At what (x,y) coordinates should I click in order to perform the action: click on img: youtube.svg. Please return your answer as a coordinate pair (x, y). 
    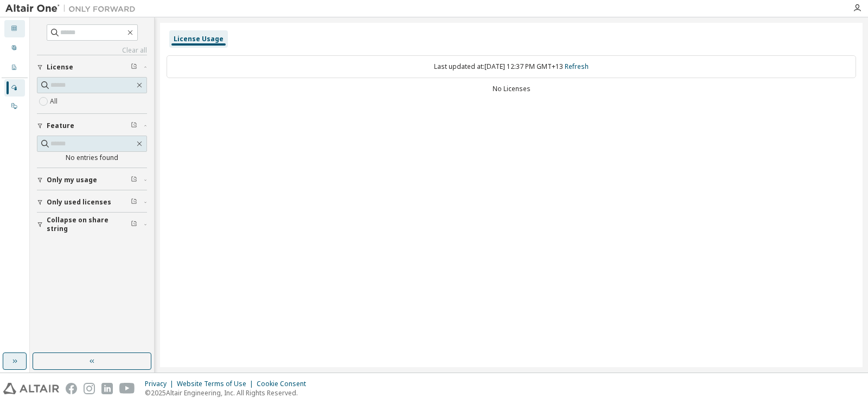
    Looking at the image, I should click on (127, 388).